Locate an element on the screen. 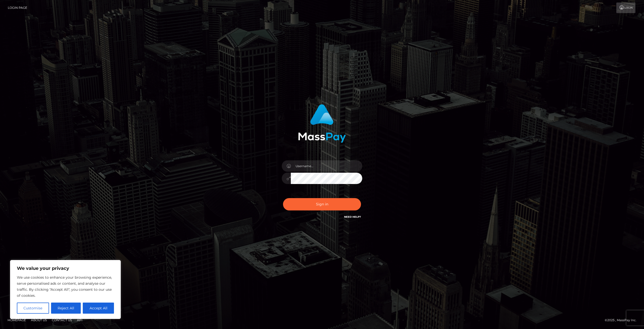 This screenshot has height=329, width=644. a: Homepage is located at coordinates (17, 320).